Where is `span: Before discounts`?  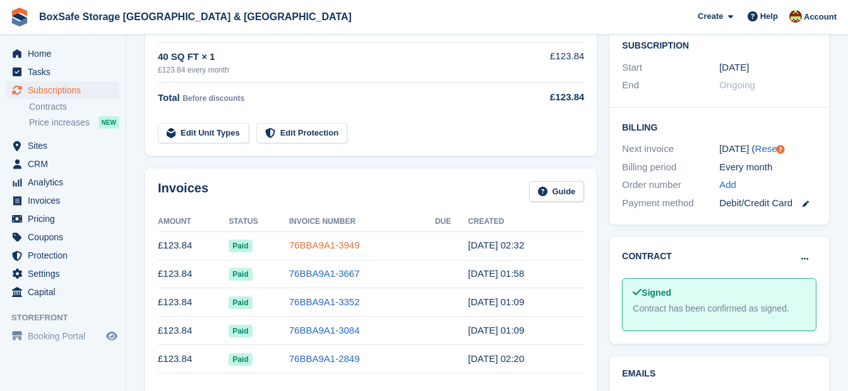
span: Before discounts is located at coordinates (213, 98).